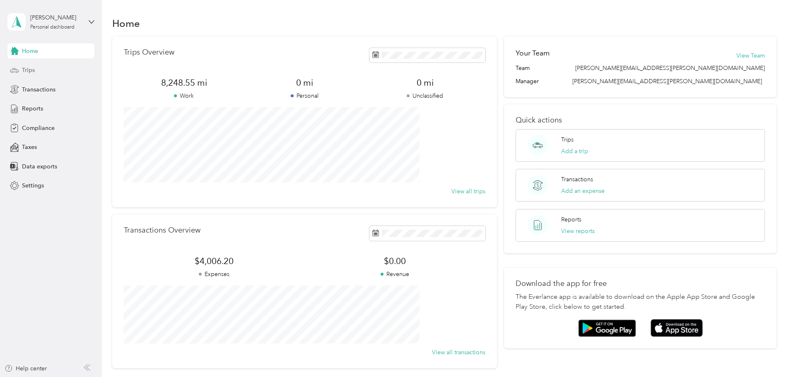 The width and height of the screenshot is (791, 377). What do you see at coordinates (214, 261) in the screenshot?
I see `span: $4,006.20` at bounding box center [214, 261].